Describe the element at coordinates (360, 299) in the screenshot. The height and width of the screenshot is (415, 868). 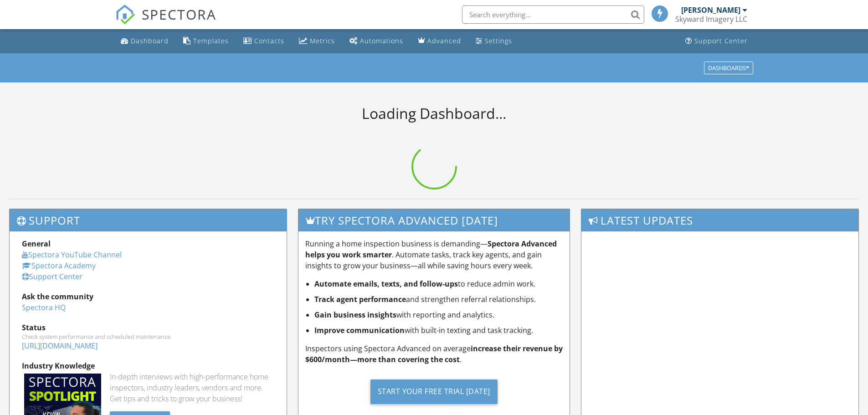
I see `strong: Track agent performance` at that location.